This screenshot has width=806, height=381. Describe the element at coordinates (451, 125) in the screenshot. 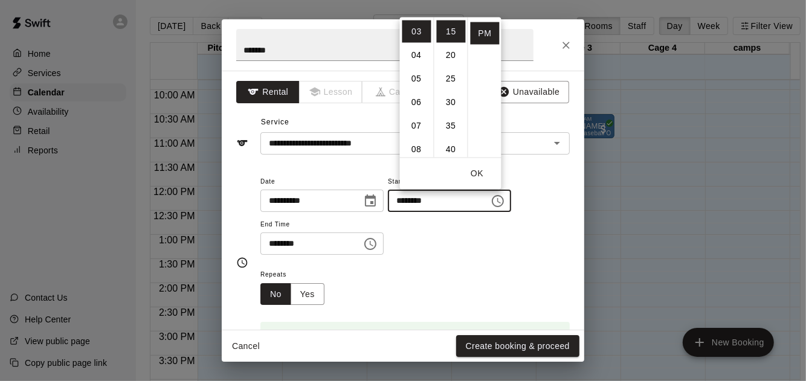

I see `li: 35 minutes` at that location.